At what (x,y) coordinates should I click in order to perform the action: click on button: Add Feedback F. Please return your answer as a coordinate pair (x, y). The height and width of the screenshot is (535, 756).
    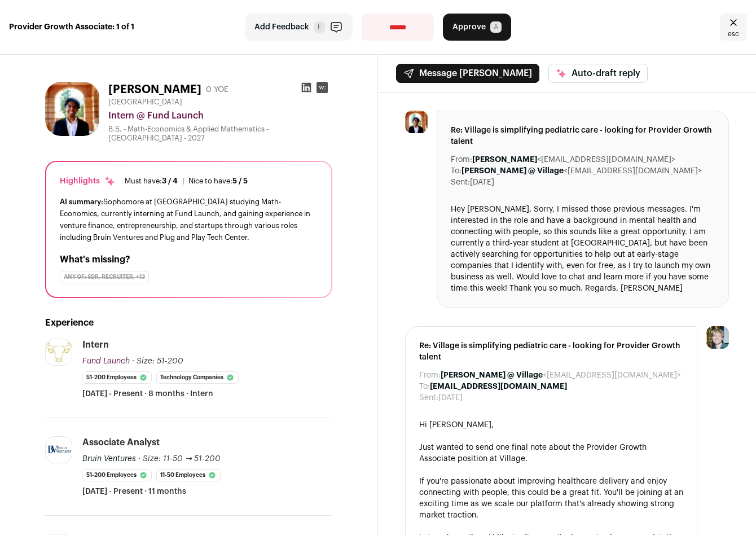
    Looking at the image, I should click on (298, 27).